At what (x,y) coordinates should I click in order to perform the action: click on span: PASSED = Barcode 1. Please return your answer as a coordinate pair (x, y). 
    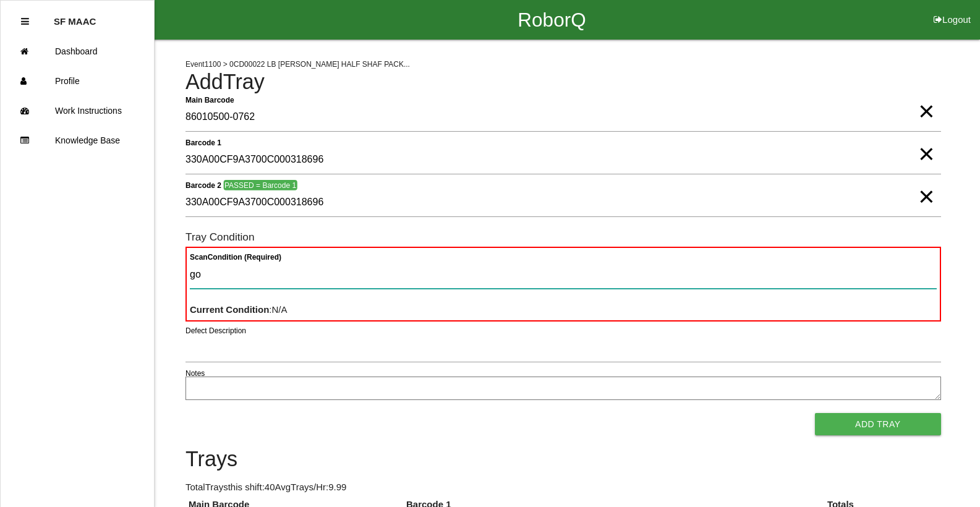
    Looking at the image, I should click on (260, 185).